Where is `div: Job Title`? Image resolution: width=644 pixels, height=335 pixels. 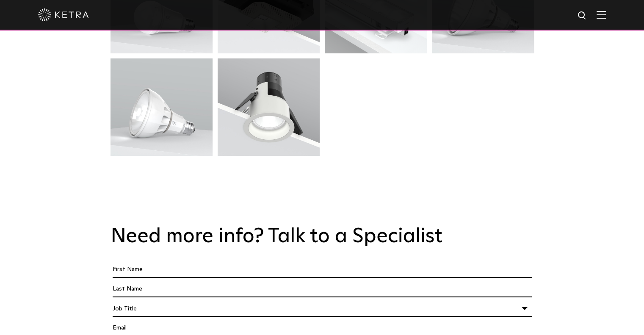 div: Job Title is located at coordinates (322, 309).